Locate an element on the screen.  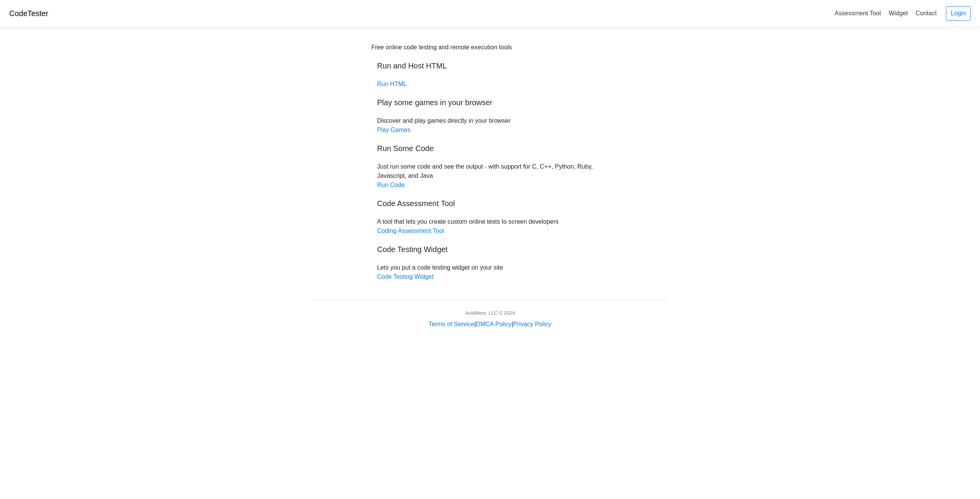
a: Run HTML is located at coordinates (392, 83).